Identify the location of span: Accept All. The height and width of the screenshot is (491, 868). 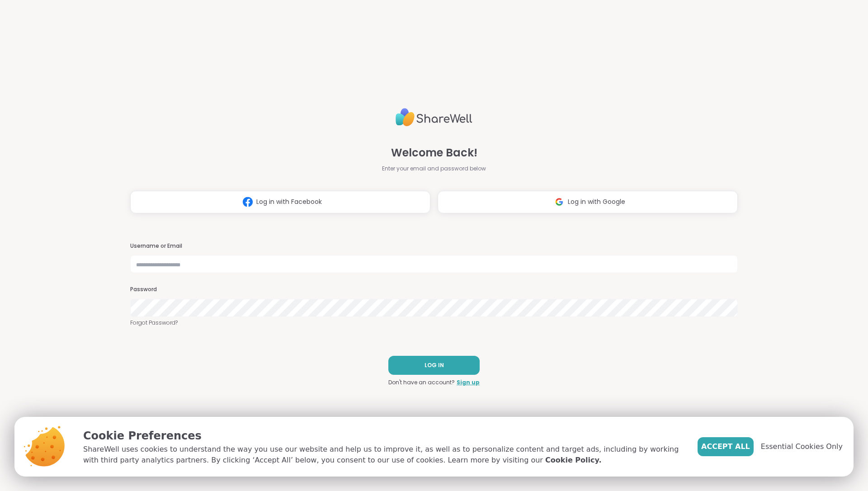
(726, 447).